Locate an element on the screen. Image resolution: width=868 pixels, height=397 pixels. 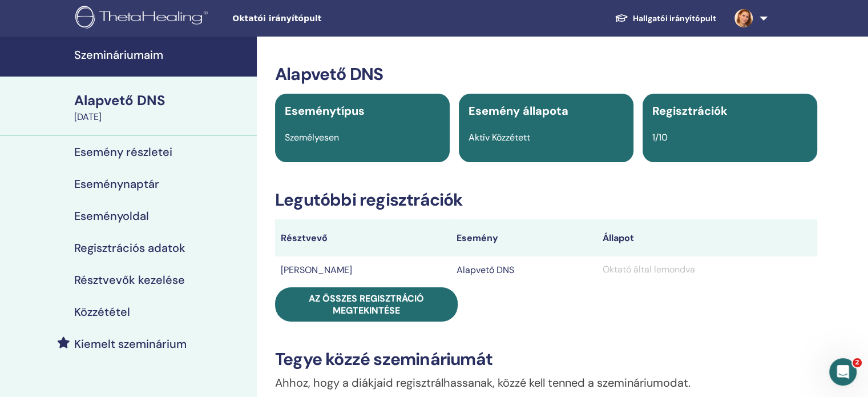
font: Résztvevők kezelése is located at coordinates (129, 280).